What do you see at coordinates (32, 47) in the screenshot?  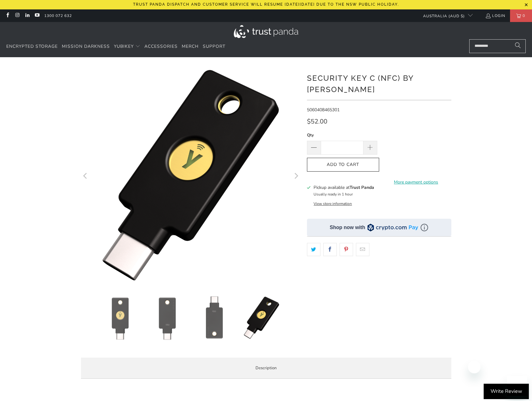 I see `a: Encrypted Storage` at bounding box center [32, 47].